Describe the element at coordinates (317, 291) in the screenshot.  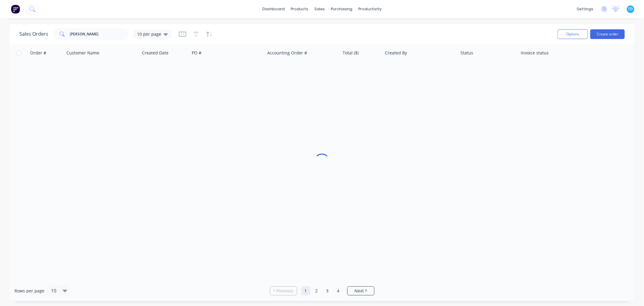
I see `a: Page 2` at that location.